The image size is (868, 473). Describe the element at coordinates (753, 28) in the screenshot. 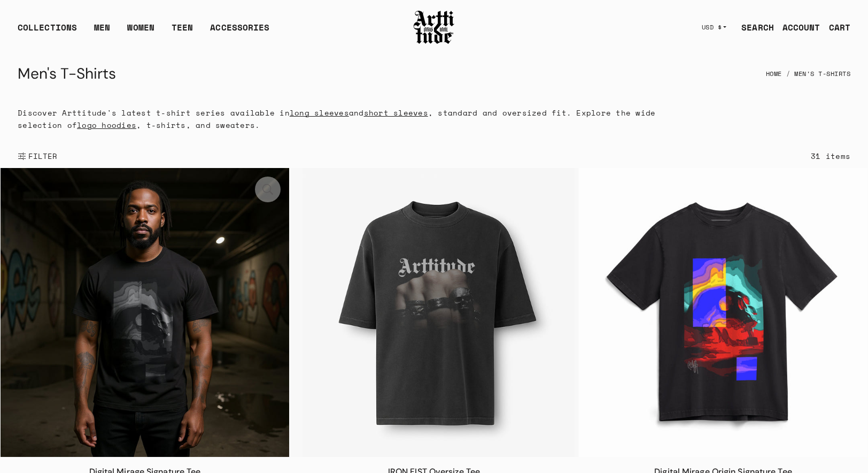

I see `a: SEARCH` at that location.